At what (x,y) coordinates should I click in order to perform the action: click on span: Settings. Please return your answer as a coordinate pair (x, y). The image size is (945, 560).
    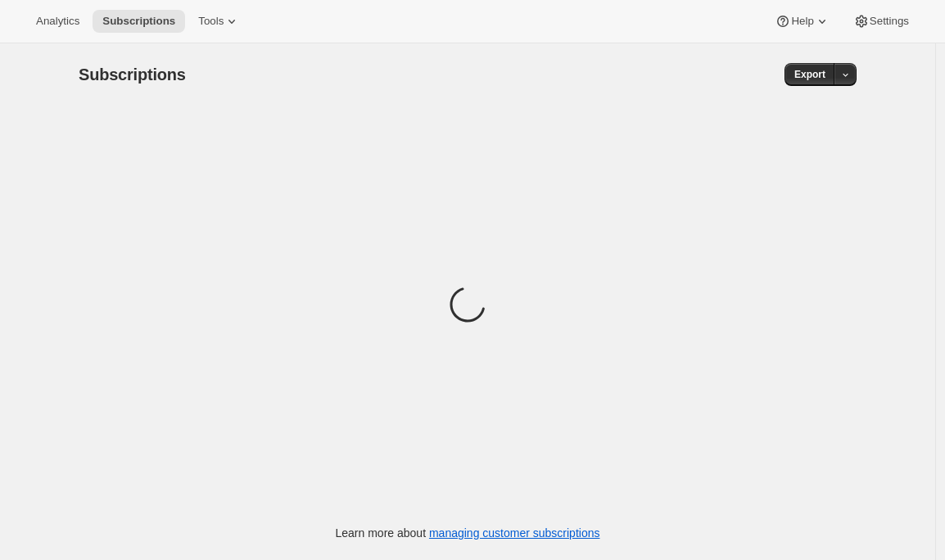
    Looking at the image, I should click on (889, 21).